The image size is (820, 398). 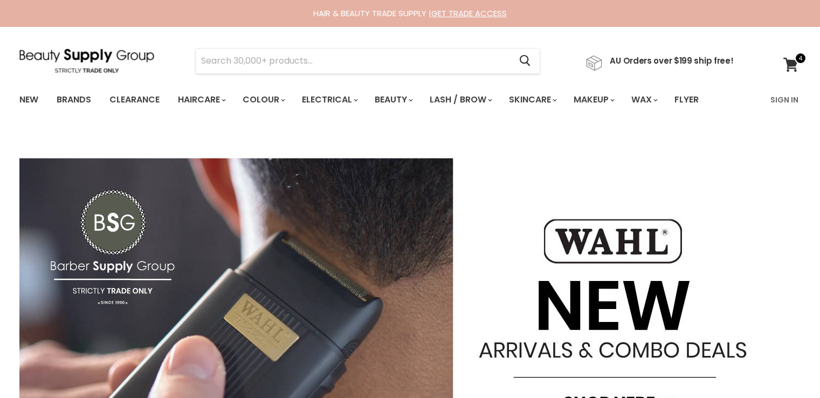 What do you see at coordinates (410, 13) in the screenshot?
I see `div: HAIR & BEAUTY TRADE SUPPLY |` at bounding box center [410, 13].